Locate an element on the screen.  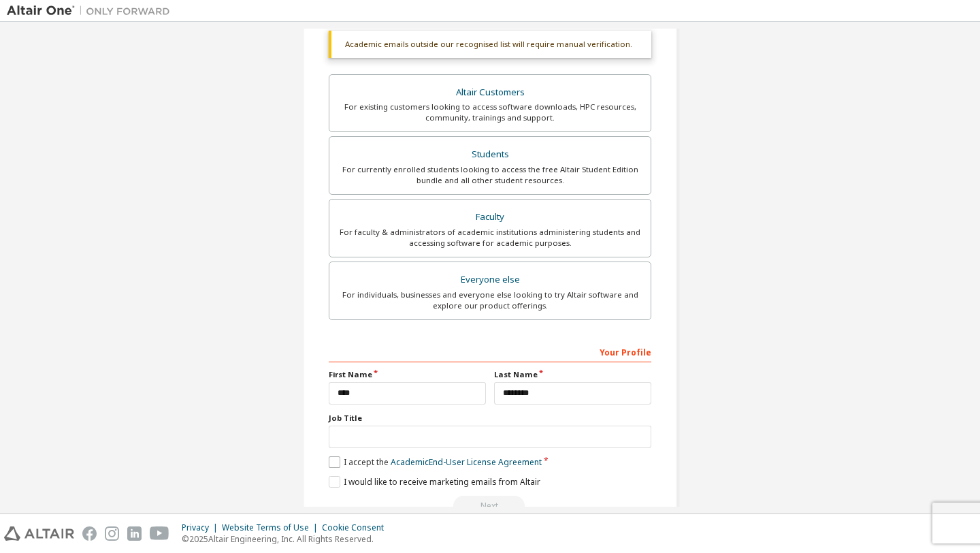
a: Academic End-User License Agreement is located at coordinates (466, 461).